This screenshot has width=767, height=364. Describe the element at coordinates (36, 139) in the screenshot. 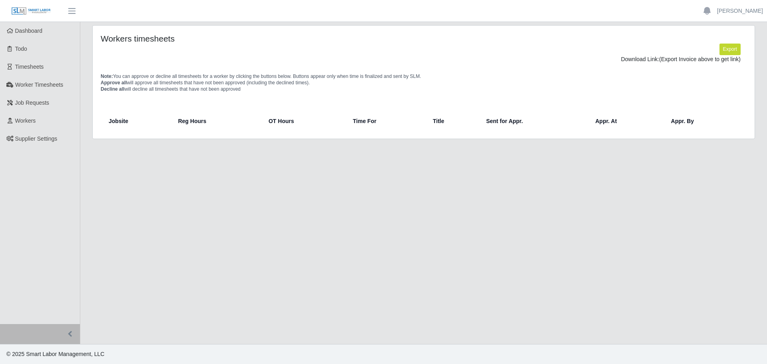

I see `span: Supplier Settings` at that location.